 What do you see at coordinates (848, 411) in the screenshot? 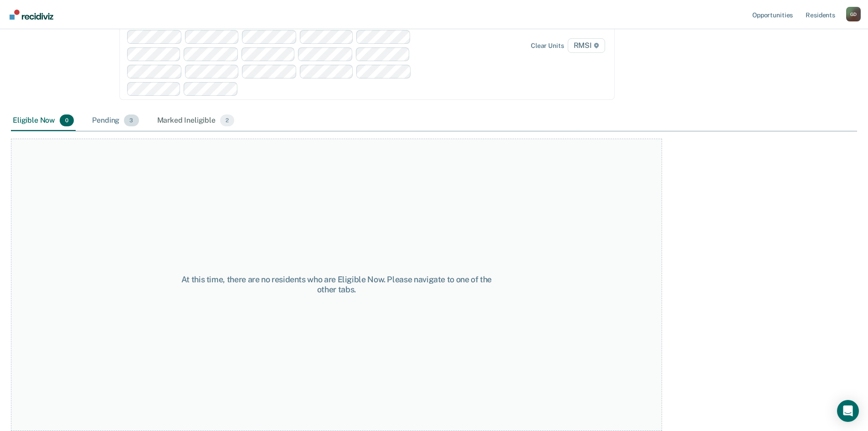
I see `div: Open Intercom Messenger` at bounding box center [848, 411].